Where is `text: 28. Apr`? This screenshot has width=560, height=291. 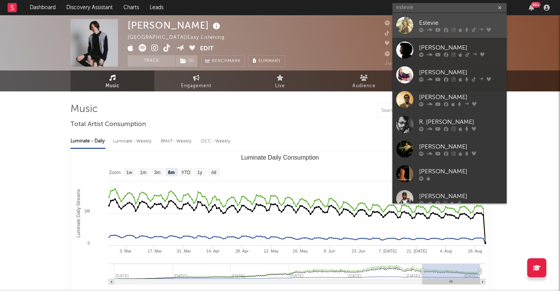
text: 28. Apr is located at coordinates (242, 251).